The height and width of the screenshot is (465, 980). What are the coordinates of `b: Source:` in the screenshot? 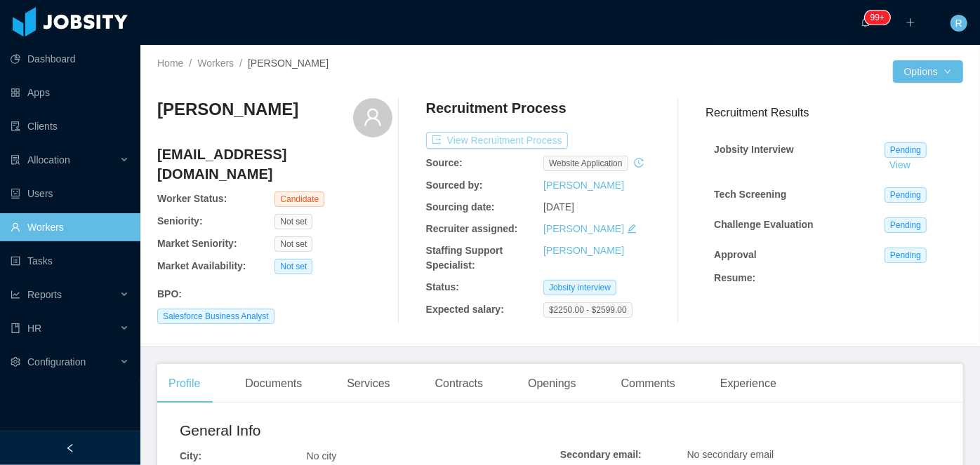 It's located at (444, 163).